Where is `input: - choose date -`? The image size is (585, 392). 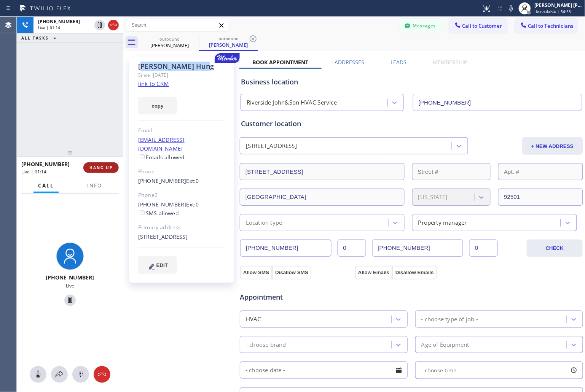 input: - choose date - is located at coordinates (324, 370).